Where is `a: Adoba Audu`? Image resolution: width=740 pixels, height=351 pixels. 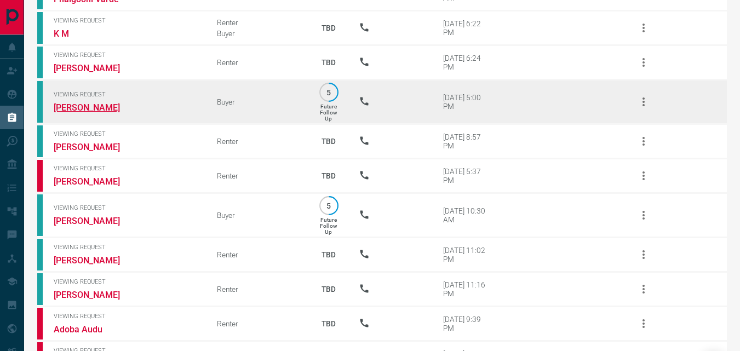 a: Adoba Audu is located at coordinates (95, 329).